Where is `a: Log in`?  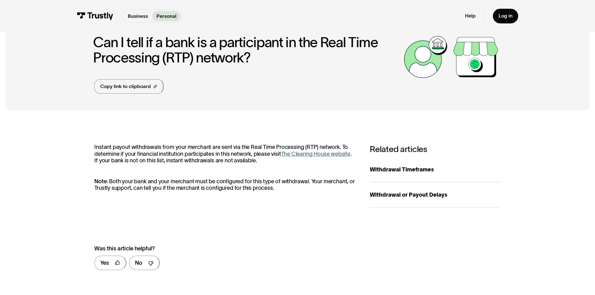 a: Log in is located at coordinates (506, 16).